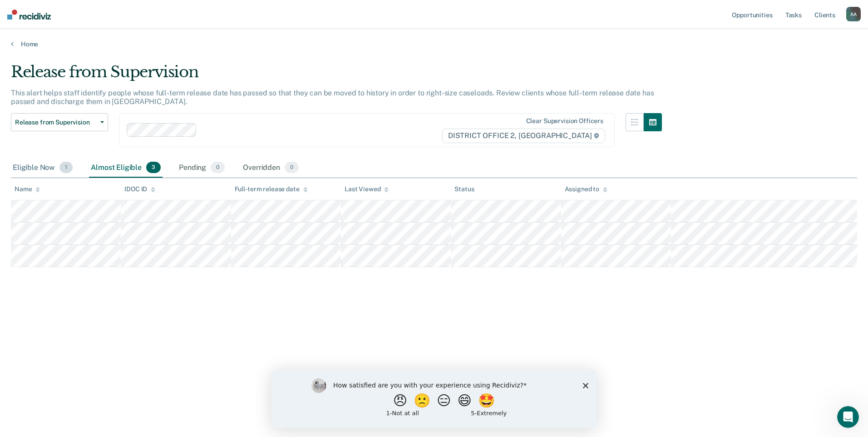 This screenshot has width=868, height=437. I want to click on div: 1 - Not at all, so click(104, 43).